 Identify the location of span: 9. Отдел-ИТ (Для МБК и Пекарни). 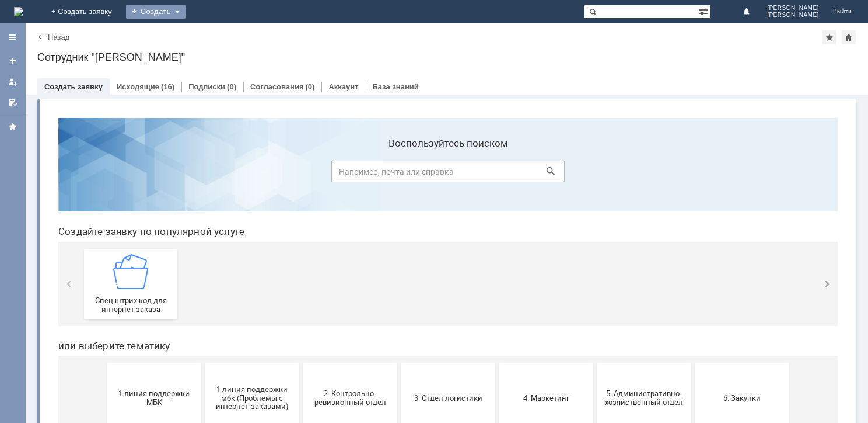
(301, 363).